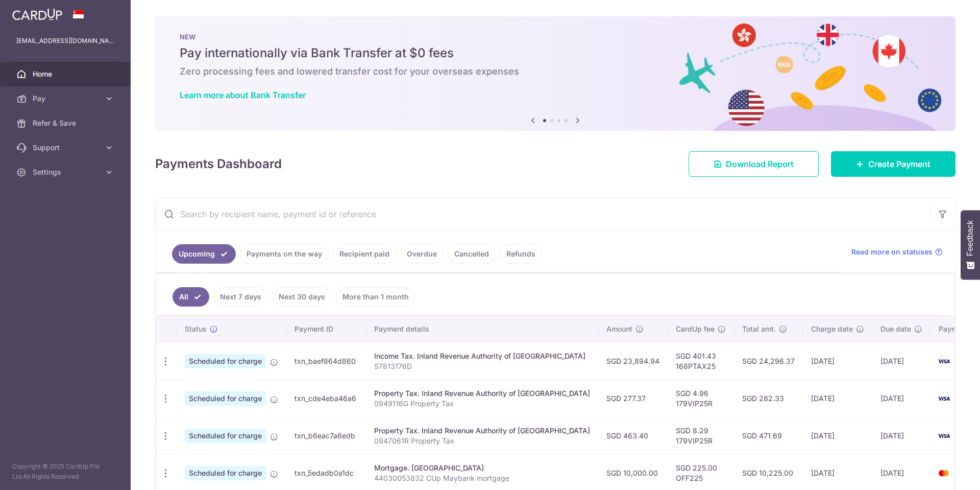  I want to click on span: Total amt., so click(759, 329).